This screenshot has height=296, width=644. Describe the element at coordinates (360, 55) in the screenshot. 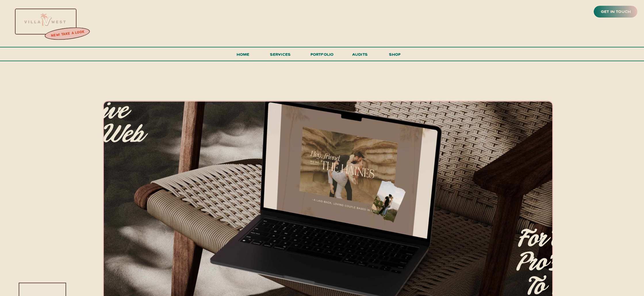

I see `h3: audits` at that location.